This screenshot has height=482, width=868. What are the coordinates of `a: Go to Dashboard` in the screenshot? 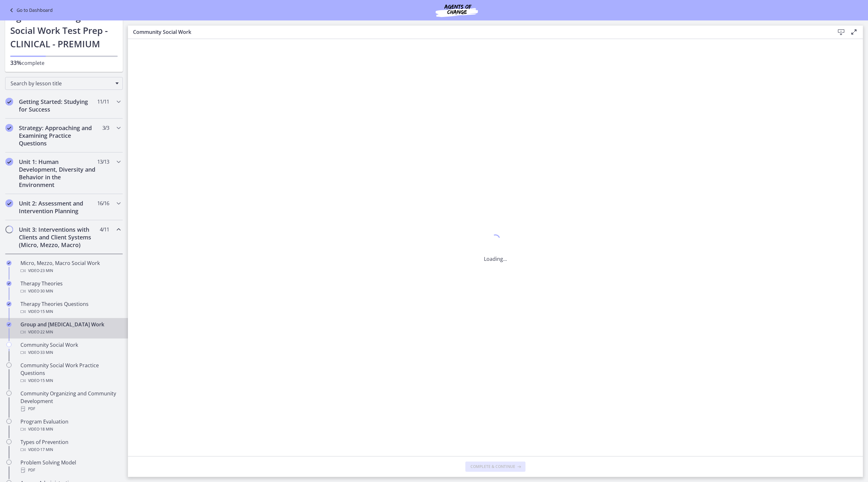 It's located at (30, 10).